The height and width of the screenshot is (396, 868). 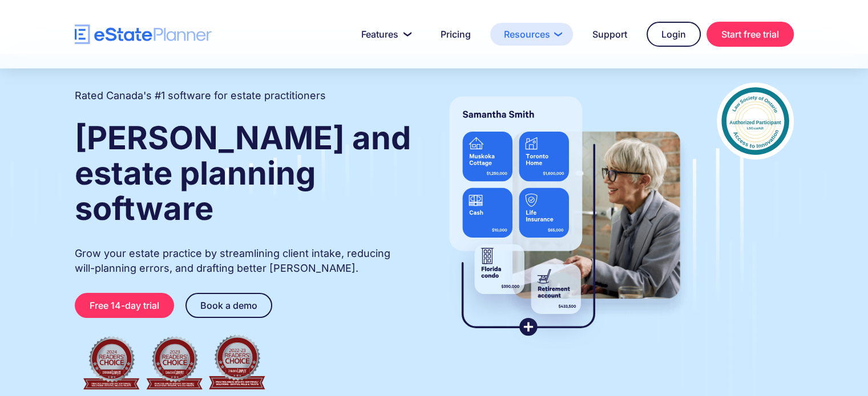 What do you see at coordinates (610, 34) in the screenshot?
I see `a: Support` at bounding box center [610, 34].